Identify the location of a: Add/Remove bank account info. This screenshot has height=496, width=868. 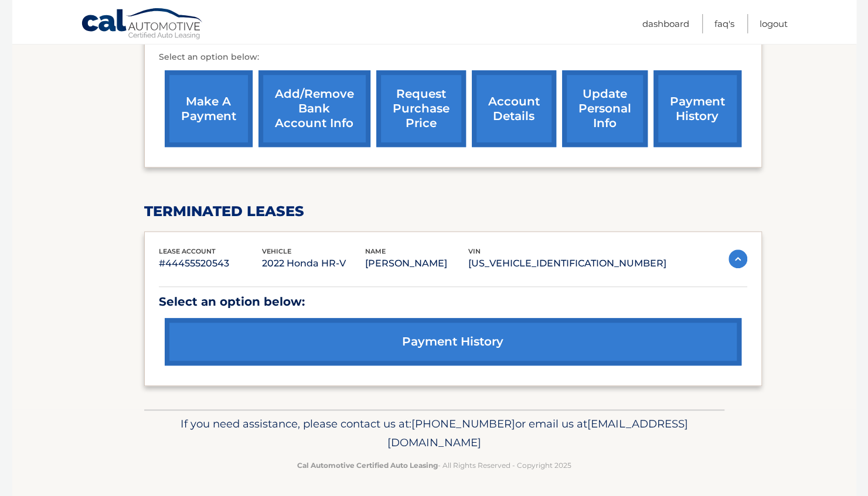
(314, 108).